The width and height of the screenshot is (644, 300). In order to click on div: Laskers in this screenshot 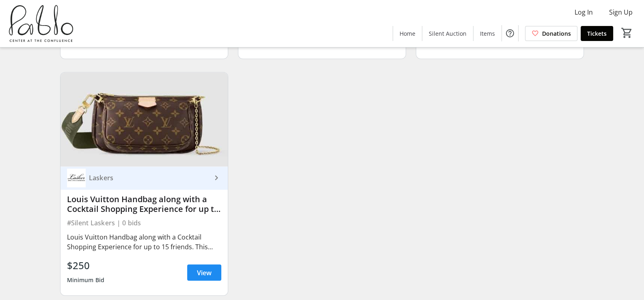, I will do `click(149, 178)`.